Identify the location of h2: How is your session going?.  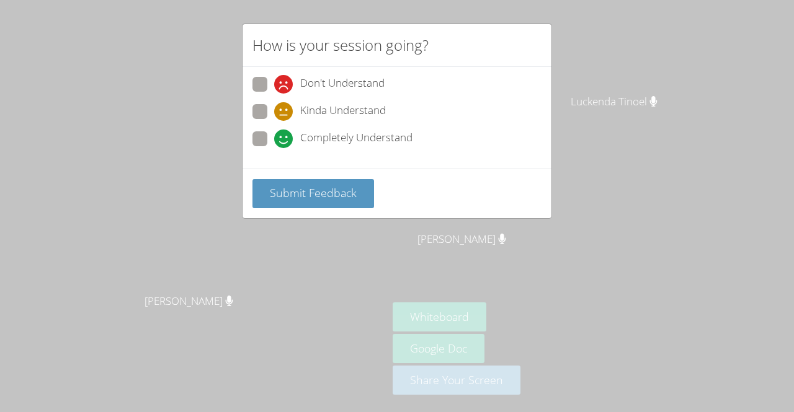
(341, 45).